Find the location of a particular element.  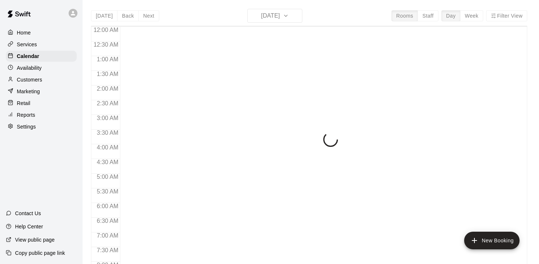

p: Settings is located at coordinates (26, 127).